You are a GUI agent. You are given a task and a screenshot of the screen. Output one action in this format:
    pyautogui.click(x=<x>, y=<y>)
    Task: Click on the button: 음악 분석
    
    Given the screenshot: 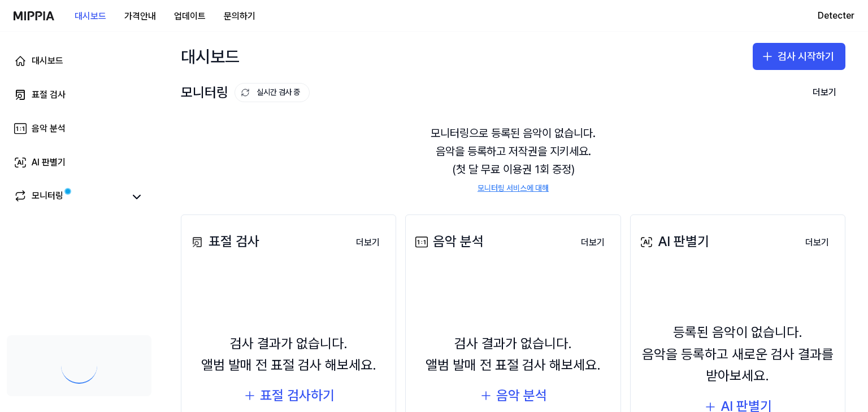 What is the action you would take?
    pyautogui.click(x=513, y=396)
    